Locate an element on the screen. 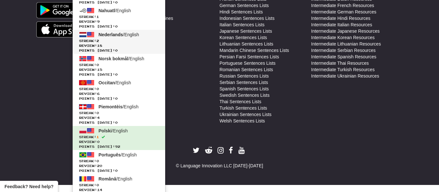 The image size is (439, 192). span: Review: 0 is located at coordinates (119, 142).